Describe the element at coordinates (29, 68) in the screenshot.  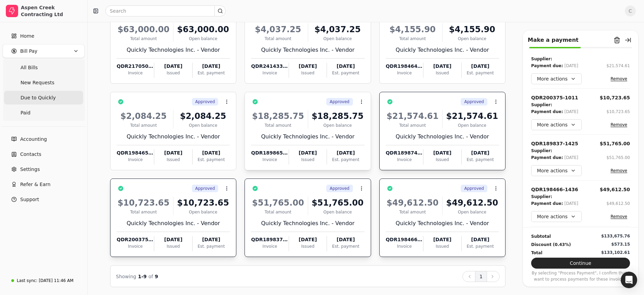
I see `span: All Bills` at that location.